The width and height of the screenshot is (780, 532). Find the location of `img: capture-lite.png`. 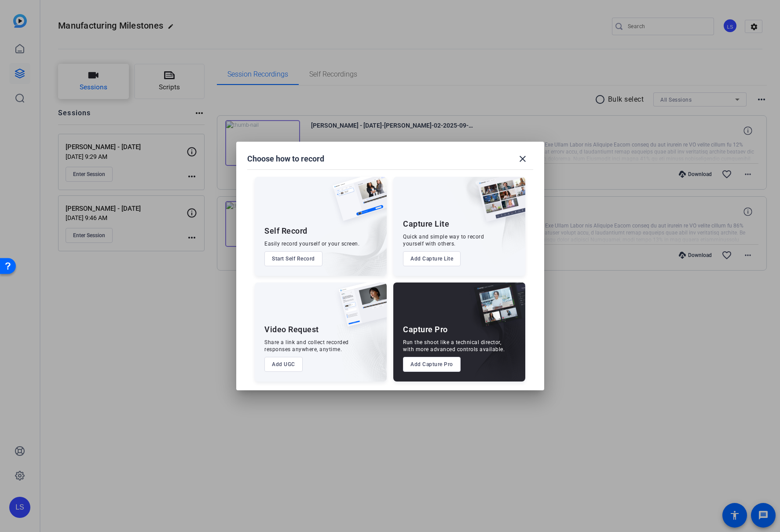

img: capture-lite.png is located at coordinates (498, 203).